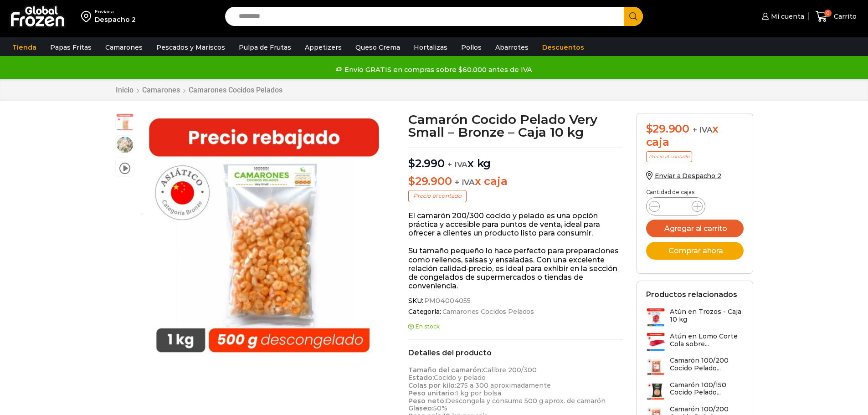 Image resolution: width=868 pixels, height=415 pixels. I want to click on div: Despacho 2, so click(115, 19).